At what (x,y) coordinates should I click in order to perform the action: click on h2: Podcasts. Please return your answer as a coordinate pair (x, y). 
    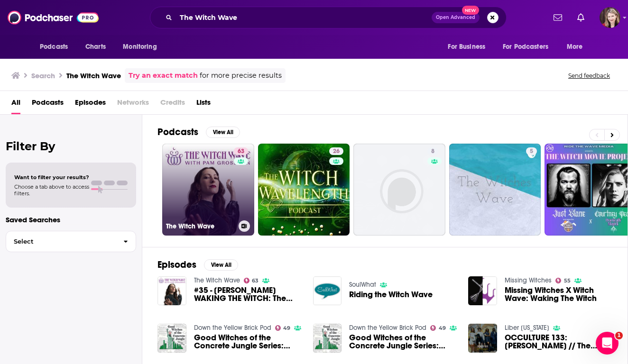
    Looking at the image, I should click on (178, 132).